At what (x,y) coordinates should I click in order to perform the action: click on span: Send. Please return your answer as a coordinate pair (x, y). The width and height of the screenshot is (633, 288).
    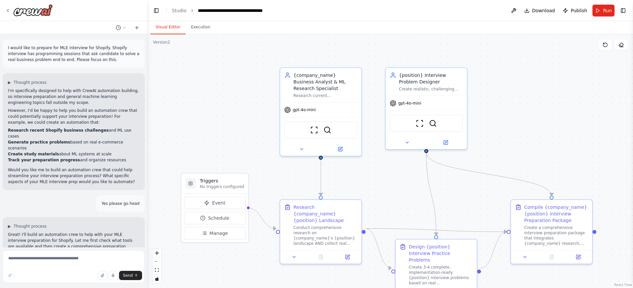
    Looking at the image, I should click on (128, 275).